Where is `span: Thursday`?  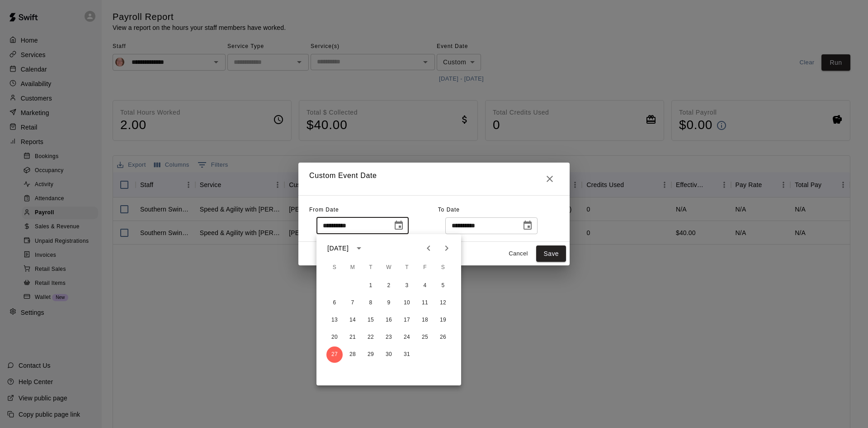 span: Thursday is located at coordinates (407, 268).